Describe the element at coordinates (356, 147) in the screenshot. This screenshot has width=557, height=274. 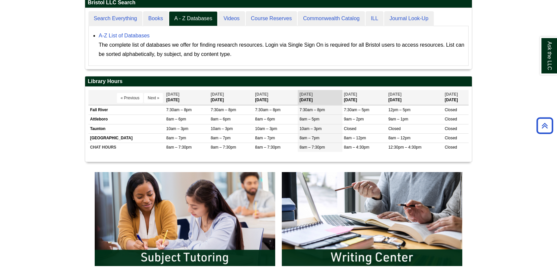
I see `span: 8am – 4:30pm` at that location.